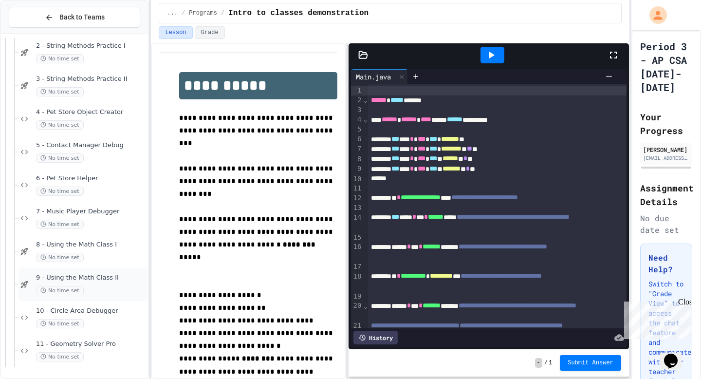  What do you see at coordinates (357, 237) in the screenshot?
I see `div: 15` at bounding box center [357, 237].